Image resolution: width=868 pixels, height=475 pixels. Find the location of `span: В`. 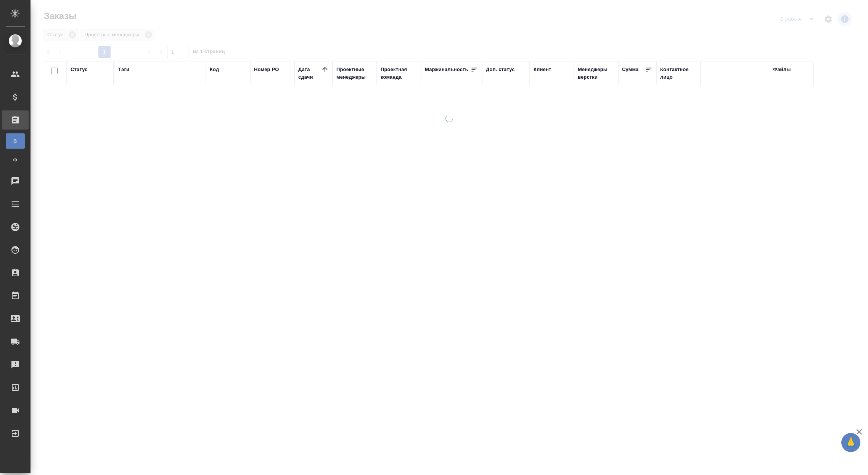

span: В is located at coordinates (15, 141).